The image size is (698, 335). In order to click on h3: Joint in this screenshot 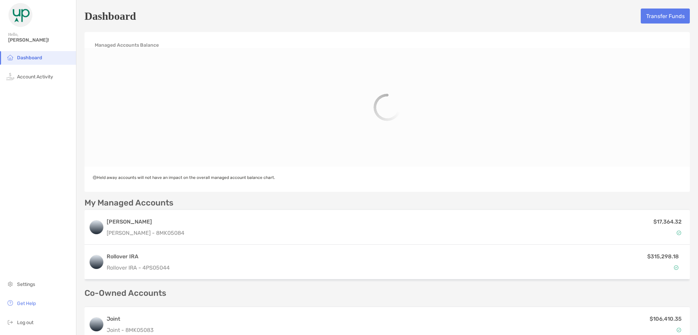, I will do `click(130, 319)`.